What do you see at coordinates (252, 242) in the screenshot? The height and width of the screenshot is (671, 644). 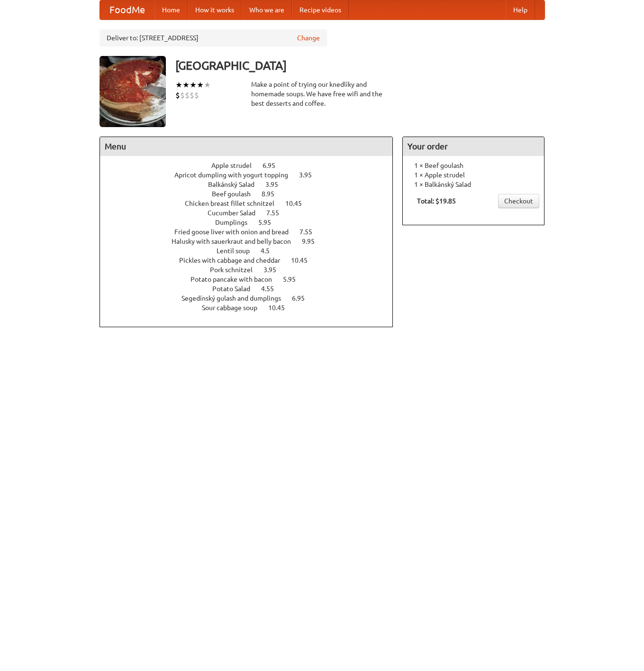 I see `a: Halusky with sauerkraut and belly bacon 9.95` at bounding box center [252, 242].